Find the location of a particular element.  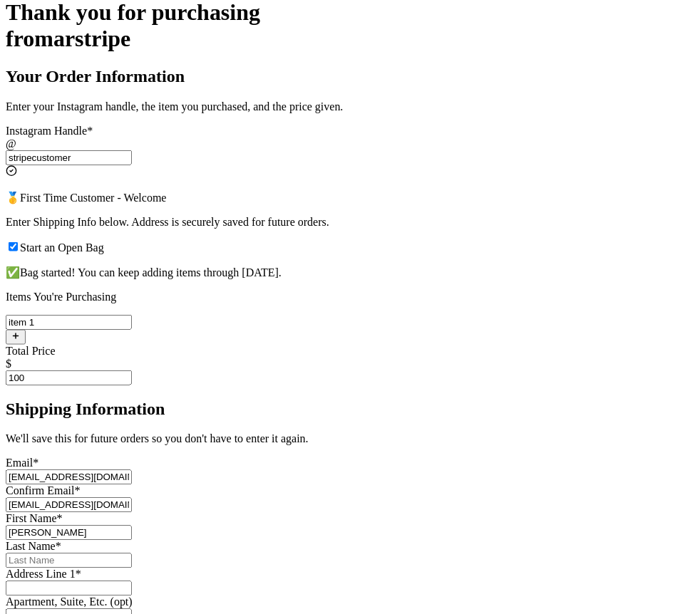

input: Enter Mutually Agreed Payment is located at coordinates (68, 377).